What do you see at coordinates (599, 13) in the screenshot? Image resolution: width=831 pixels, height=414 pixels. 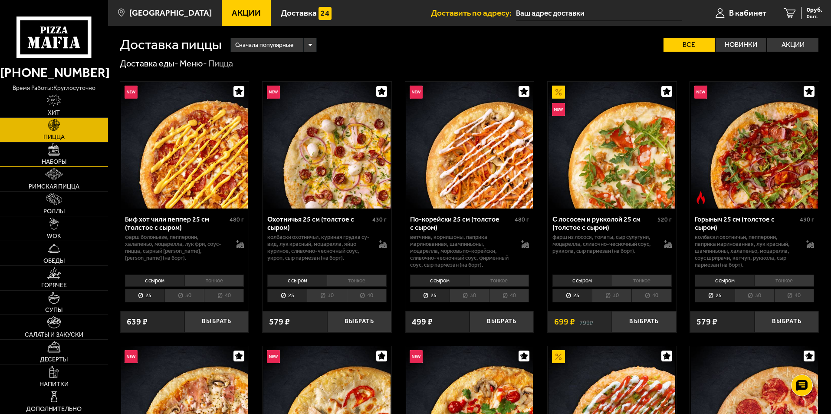 I see `input: Ваш адрес доставки` at bounding box center [599, 13].